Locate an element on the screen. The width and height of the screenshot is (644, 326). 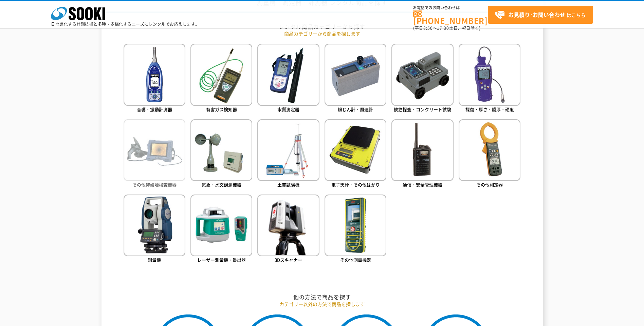
span: お電話でのお問い合わせは is located at coordinates (450, 8).